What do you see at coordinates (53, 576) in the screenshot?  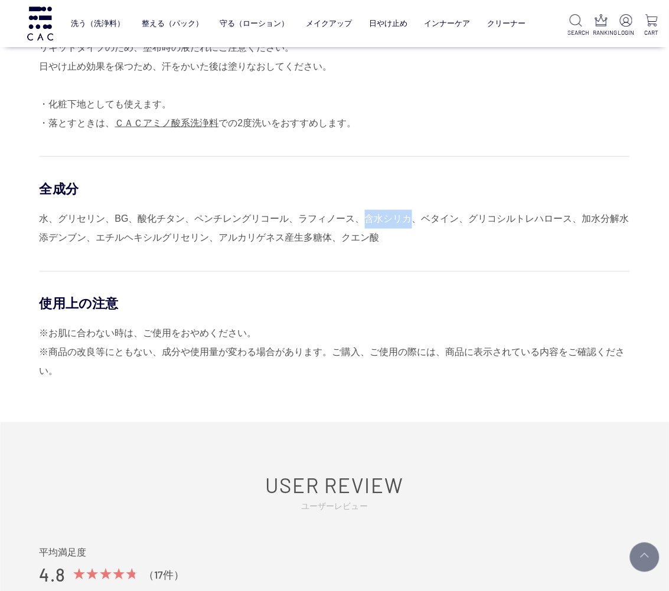 I see `span: 4.8` at bounding box center [53, 576].